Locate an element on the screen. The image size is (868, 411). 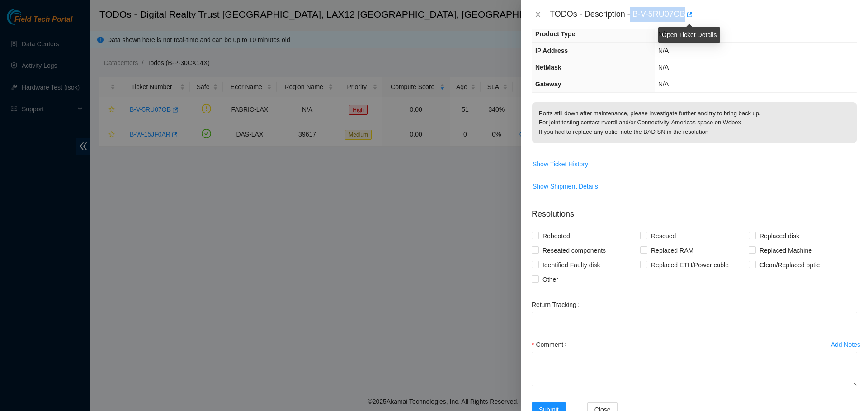
span: Gateway is located at coordinates (548, 84).